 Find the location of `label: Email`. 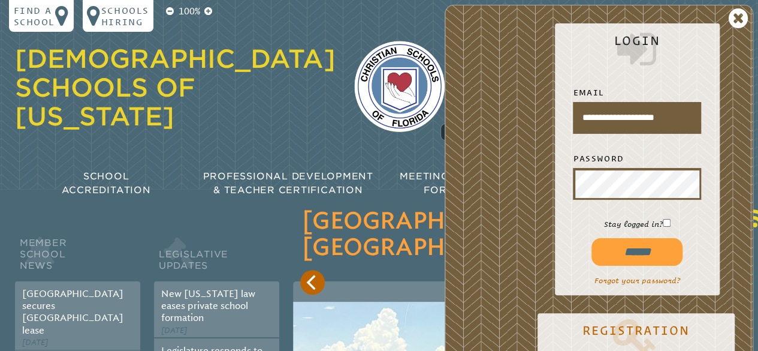

label: Email is located at coordinates (637, 92).